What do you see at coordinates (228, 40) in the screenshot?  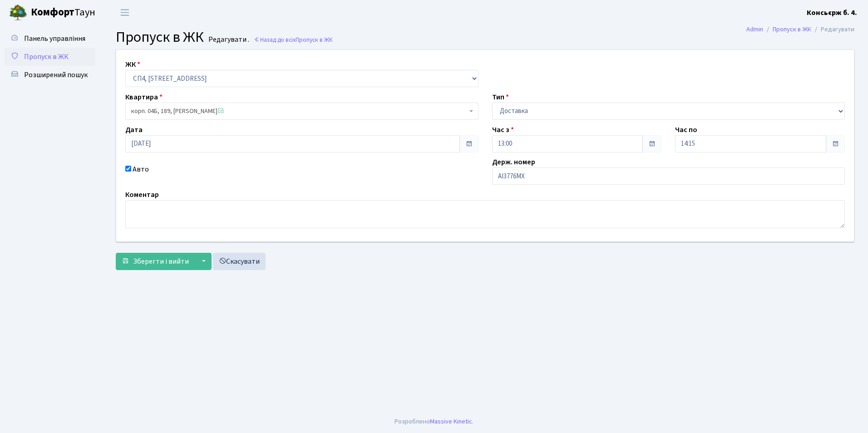 I see `small: Редагувати .` at bounding box center [228, 40].